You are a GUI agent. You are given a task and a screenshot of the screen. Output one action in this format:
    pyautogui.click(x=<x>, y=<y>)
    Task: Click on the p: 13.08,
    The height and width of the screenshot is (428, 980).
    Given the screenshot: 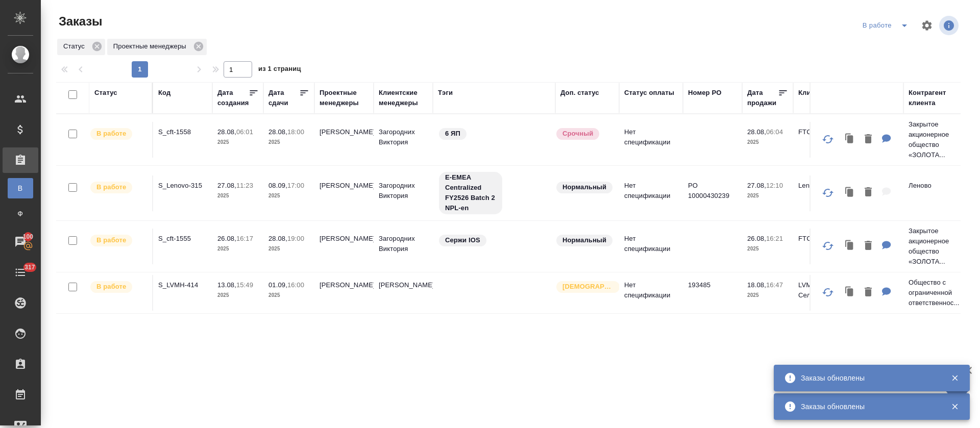 What is the action you would take?
    pyautogui.click(x=227, y=284)
    